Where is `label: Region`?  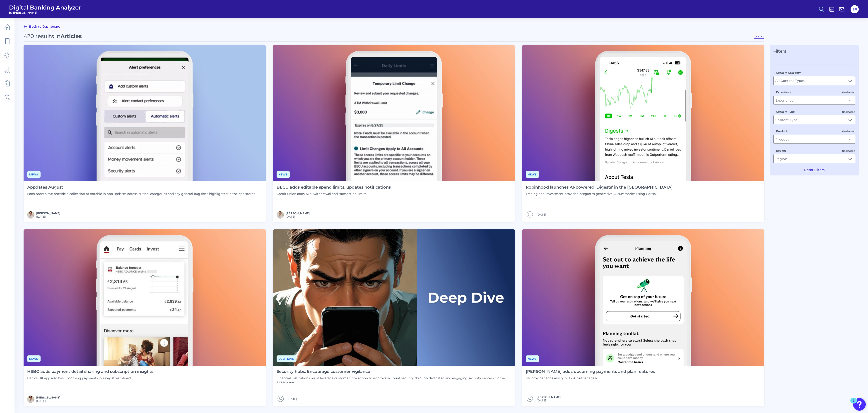
label: Region is located at coordinates (781, 150).